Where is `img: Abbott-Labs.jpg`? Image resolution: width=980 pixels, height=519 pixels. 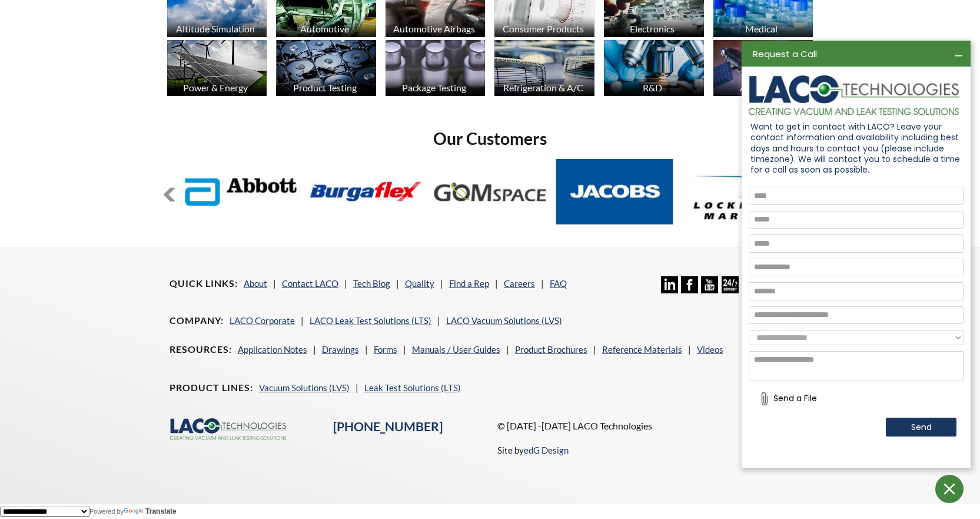
img: Abbott-Labs.jpg is located at coordinates (241, 192).